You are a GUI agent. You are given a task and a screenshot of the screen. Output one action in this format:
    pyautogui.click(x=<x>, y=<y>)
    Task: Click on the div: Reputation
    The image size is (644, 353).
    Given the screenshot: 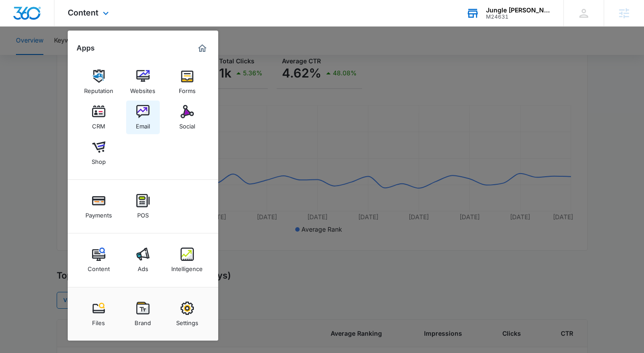 What is the action you would take?
    pyautogui.click(x=99, y=88)
    